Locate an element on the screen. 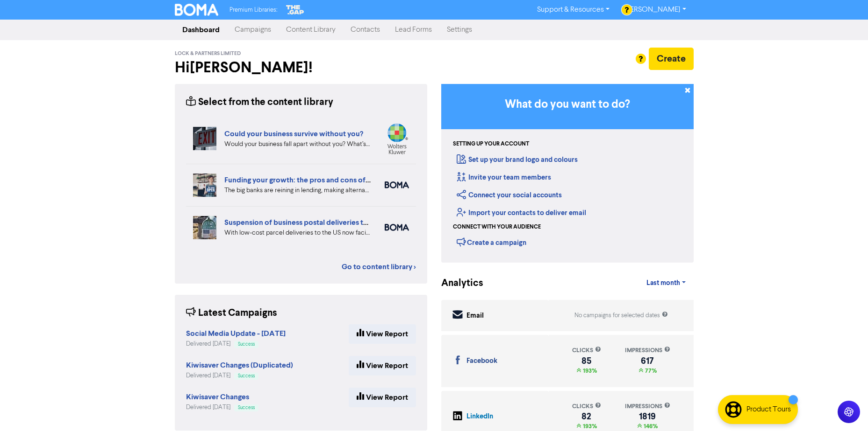 The width and height of the screenshot is (868, 431). div: Create a campaign is located at coordinates (491, 243).